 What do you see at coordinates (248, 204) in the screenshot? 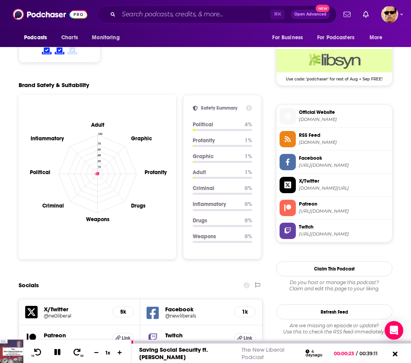
I see `p: 0 %` at bounding box center [248, 204].